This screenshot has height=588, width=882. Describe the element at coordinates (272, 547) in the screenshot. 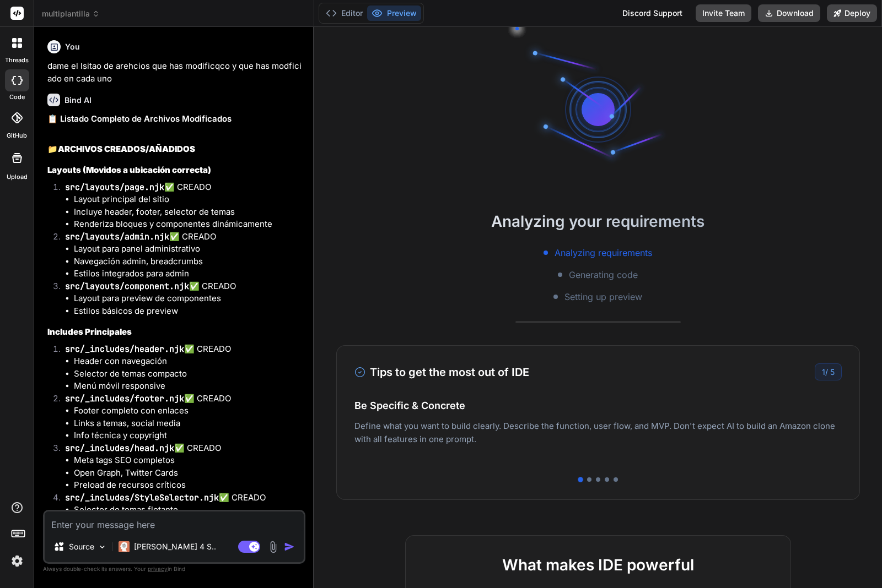

I see `img: attachment` at that location.